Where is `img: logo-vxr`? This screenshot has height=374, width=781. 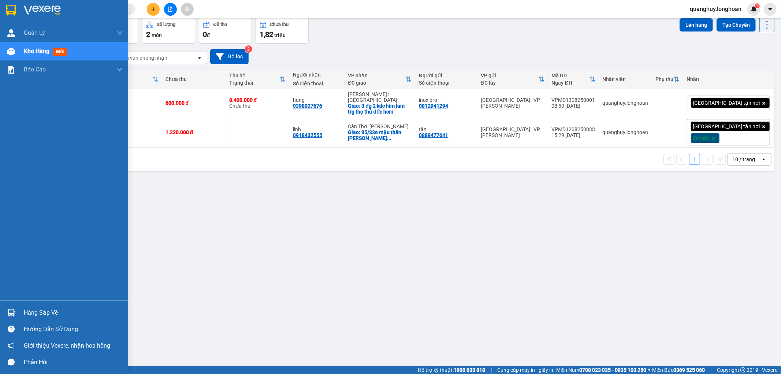
img: logo-vxr is located at coordinates (11, 10).